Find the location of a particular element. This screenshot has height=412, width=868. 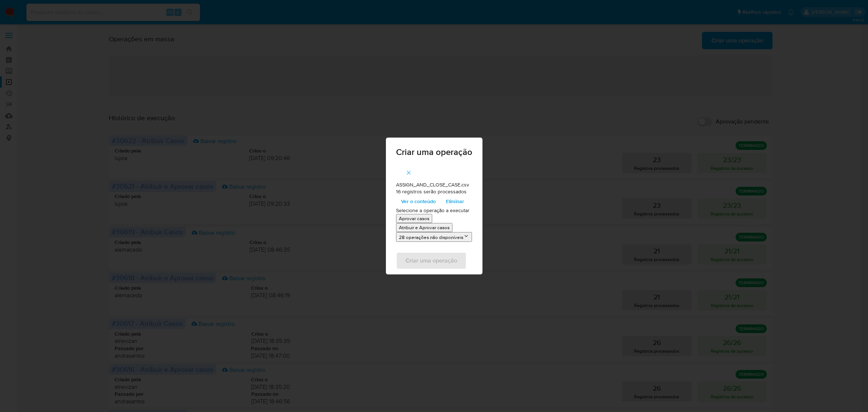

span: Ver o conteúdo is located at coordinates (419, 201).